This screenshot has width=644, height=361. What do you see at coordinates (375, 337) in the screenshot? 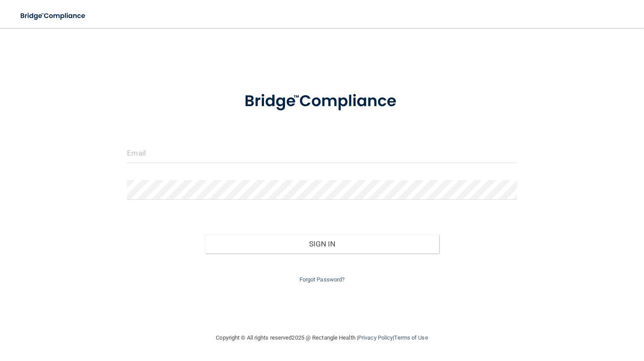
I see `a: Privacy Policy` at bounding box center [375, 337].